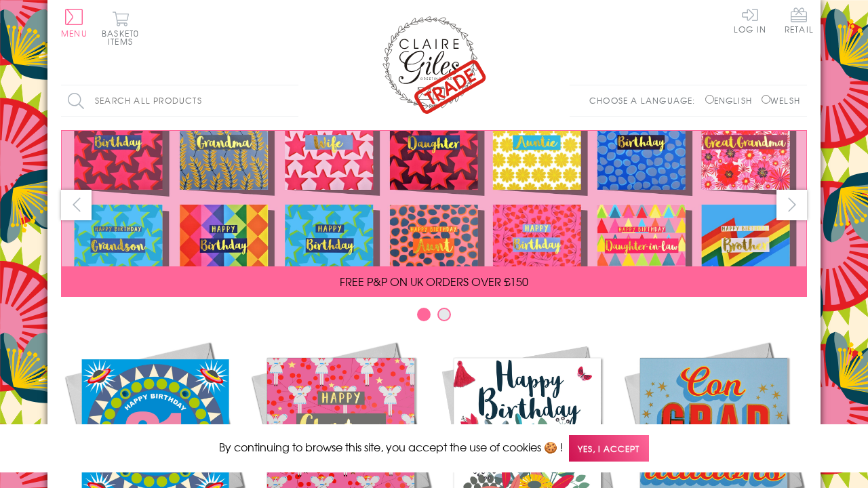 The width and height of the screenshot is (868, 488). I want to click on a: Log In, so click(750, 20).